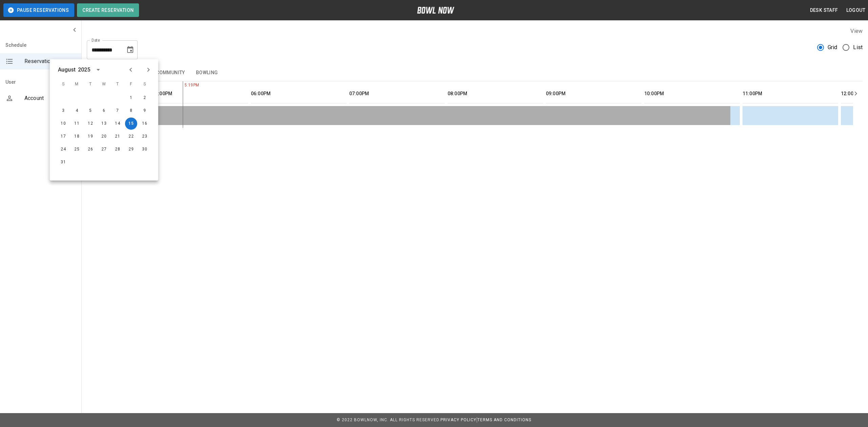 The image size is (868, 427). I want to click on button: Aug 9, 2025, so click(145, 111).